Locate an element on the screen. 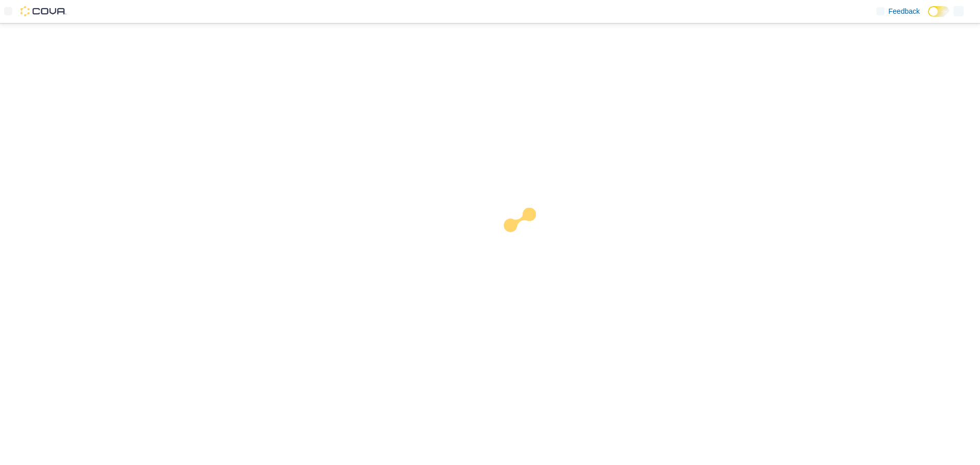 This screenshot has height=465, width=980. img: cova-loader is located at coordinates (529, 239).